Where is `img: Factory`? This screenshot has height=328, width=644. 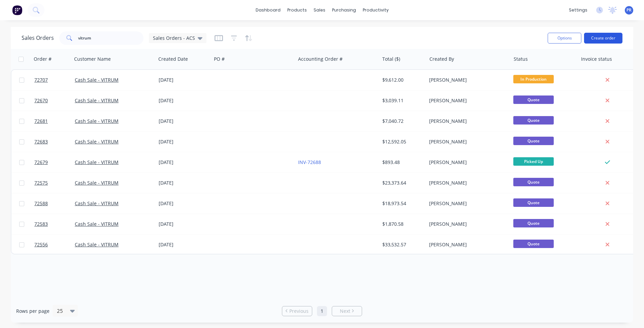
img: Factory is located at coordinates (17, 11).